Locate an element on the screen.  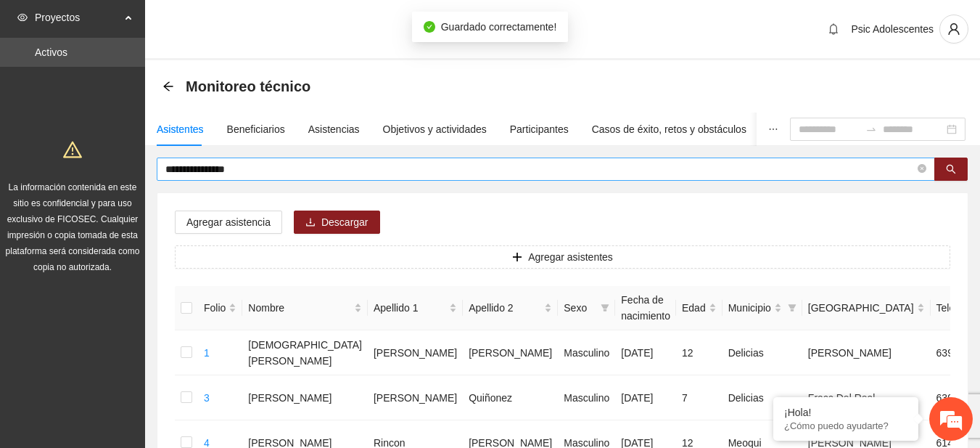
button: plusAgregar asistentes is located at coordinates (562, 257).